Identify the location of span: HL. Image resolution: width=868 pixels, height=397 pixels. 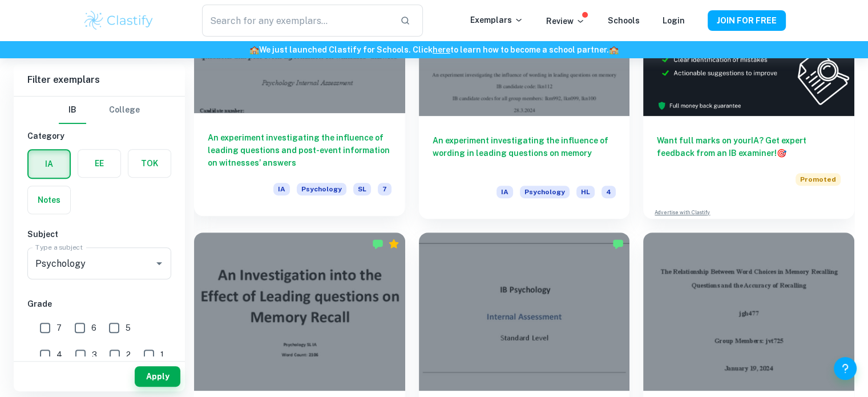
(586, 192).